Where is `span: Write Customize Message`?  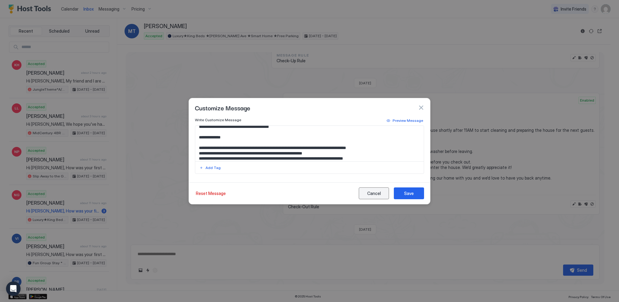
span: Write Customize Message is located at coordinates (218, 120).